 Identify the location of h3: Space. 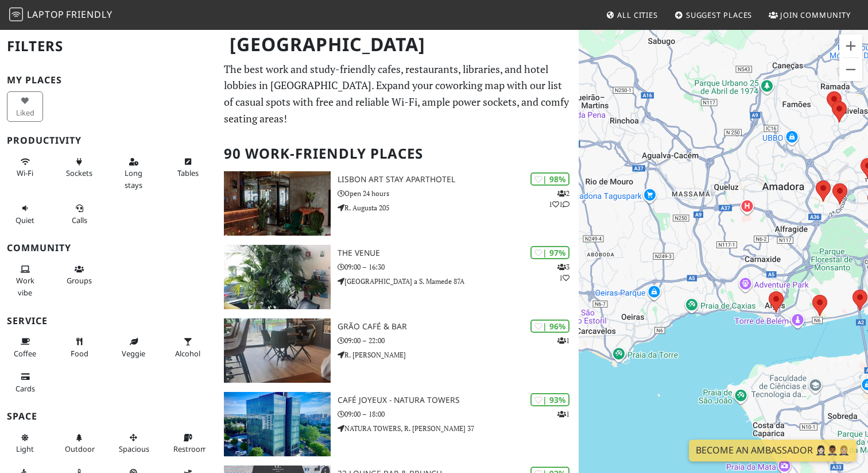
(109, 416).